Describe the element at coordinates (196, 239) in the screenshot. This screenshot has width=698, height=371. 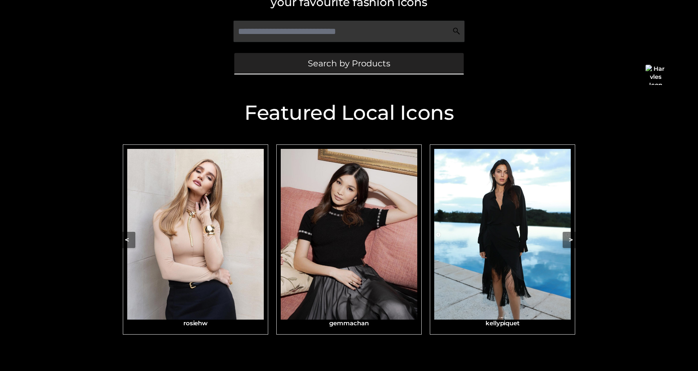
I see `a: rosiehwrosiehw` at that location.